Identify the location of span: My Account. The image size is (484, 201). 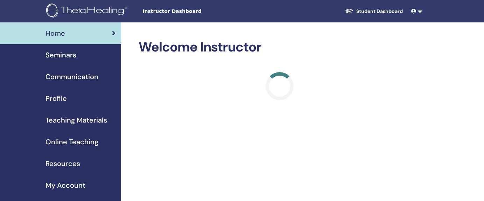
(65, 185).